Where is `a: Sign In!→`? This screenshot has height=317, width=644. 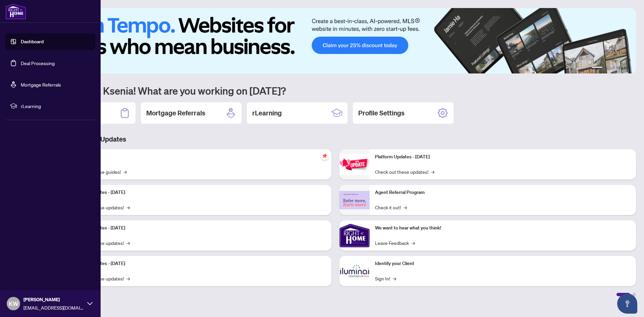 a: Sign In!→ is located at coordinates (385, 279).